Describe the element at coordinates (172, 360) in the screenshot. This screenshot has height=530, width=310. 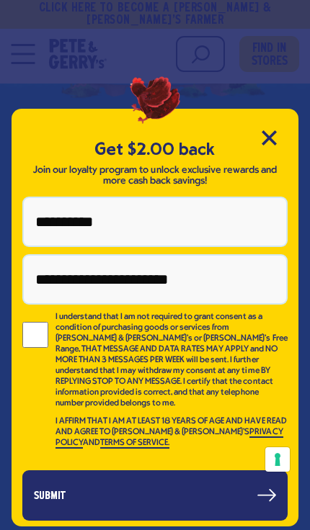
I see `p: I understand that I am not required to grant consent as a condition of purchasing goods or servic...` at that location.